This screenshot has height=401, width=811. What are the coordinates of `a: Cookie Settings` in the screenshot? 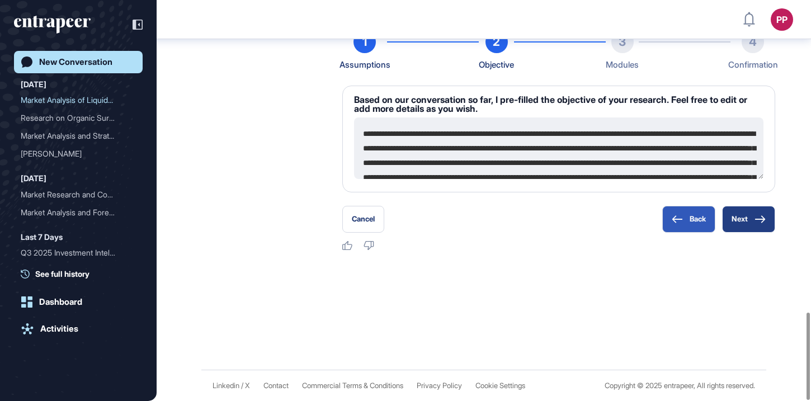 It's located at (500, 386).